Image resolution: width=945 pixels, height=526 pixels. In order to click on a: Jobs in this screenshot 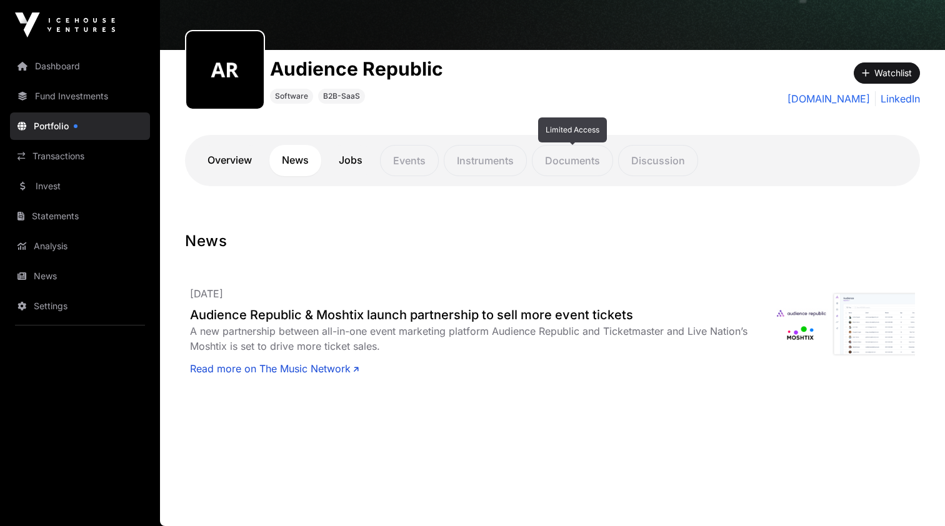, I will do `click(351, 161)`.